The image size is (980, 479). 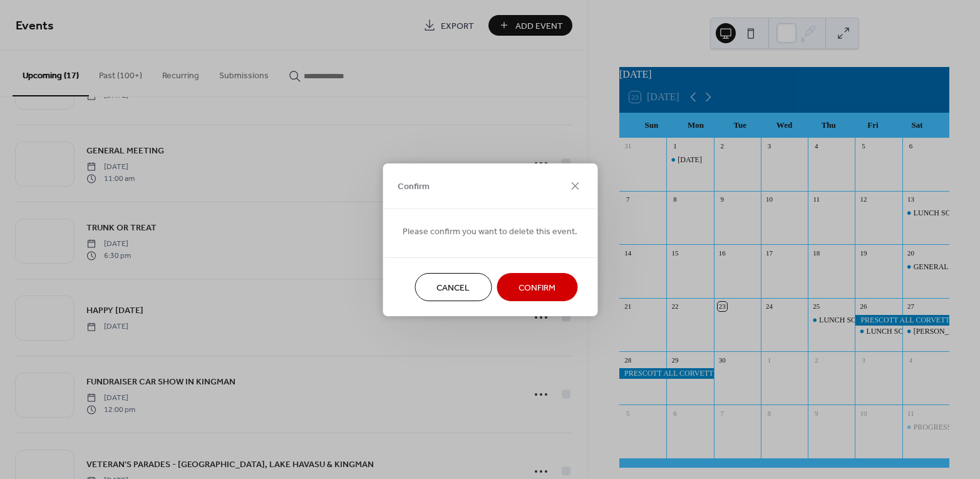 What do you see at coordinates (453, 287) in the screenshot?
I see `span: Cancel` at bounding box center [453, 287].